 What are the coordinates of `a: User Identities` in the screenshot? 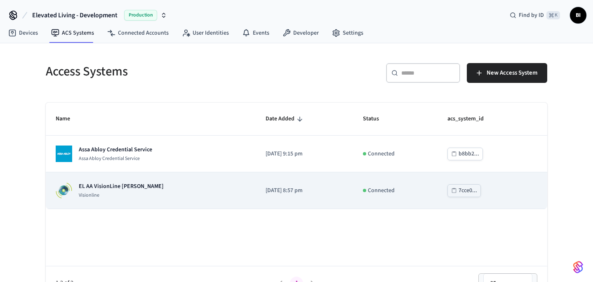 It's located at (206, 33).